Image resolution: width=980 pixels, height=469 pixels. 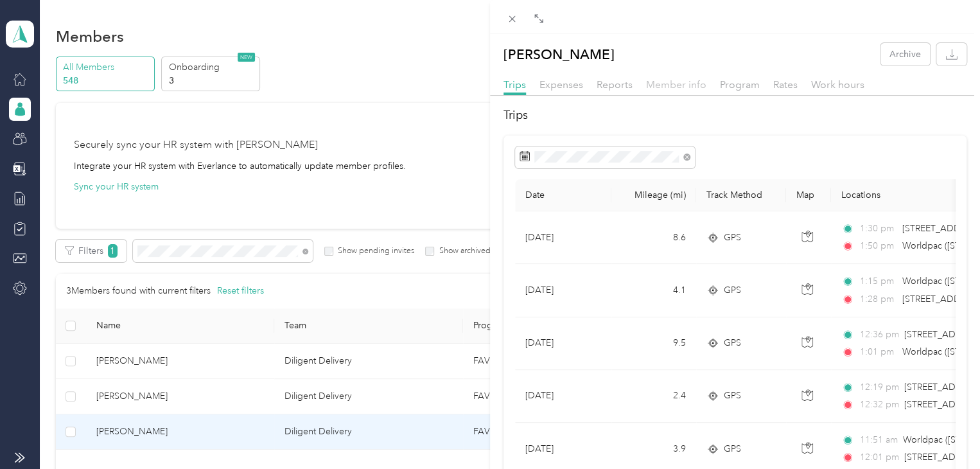 I want to click on span: Expenses, so click(x=562, y=84).